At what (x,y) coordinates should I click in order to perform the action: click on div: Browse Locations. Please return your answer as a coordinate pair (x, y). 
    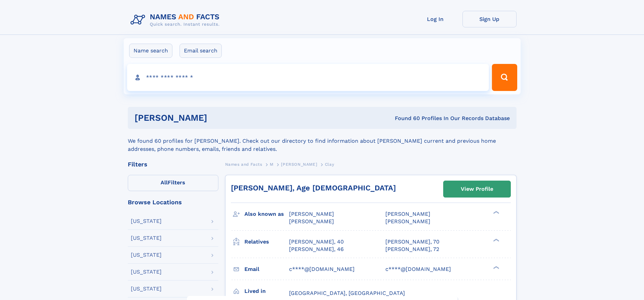
    Looking at the image, I should click on (173, 202).